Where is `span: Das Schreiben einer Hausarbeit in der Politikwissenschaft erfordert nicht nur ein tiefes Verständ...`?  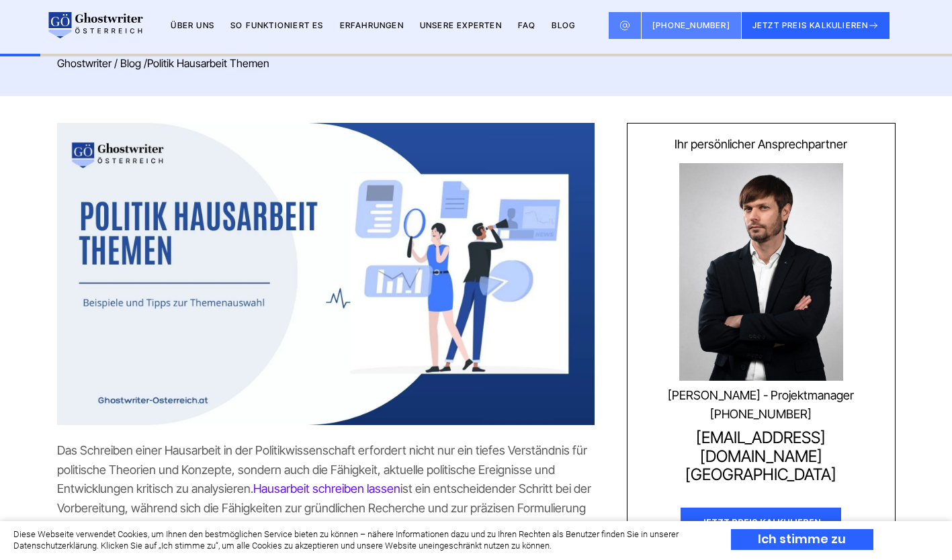 span: Das Schreiben einer Hausarbeit in der Politikwissenschaft erfordert nicht nur ein tiefes Verständ... is located at coordinates (322, 469).